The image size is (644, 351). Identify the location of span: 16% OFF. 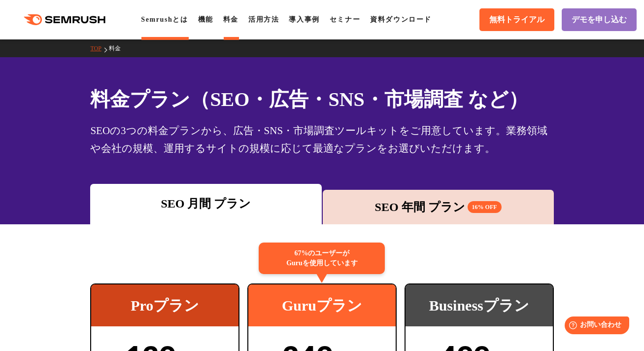
(484, 207).